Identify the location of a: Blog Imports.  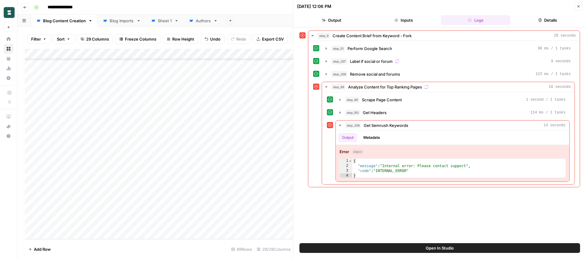
(122, 21).